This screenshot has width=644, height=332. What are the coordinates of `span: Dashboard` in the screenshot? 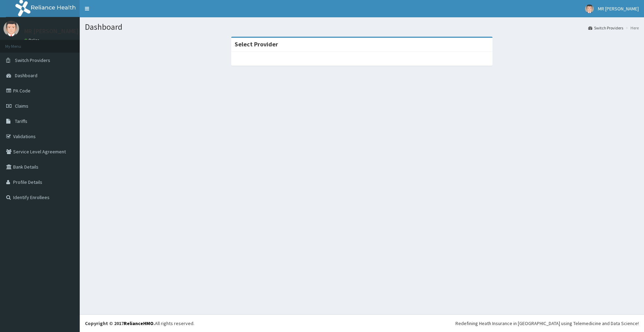 It's located at (26, 76).